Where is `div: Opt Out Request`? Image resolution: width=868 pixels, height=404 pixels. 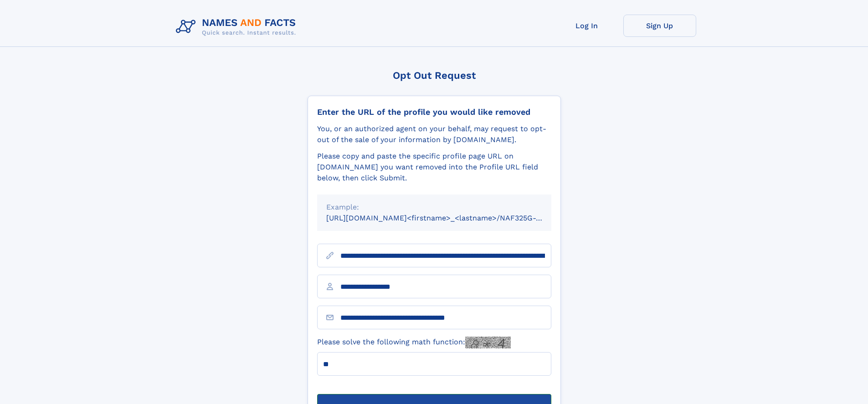 div: Opt Out Request is located at coordinates (434, 75).